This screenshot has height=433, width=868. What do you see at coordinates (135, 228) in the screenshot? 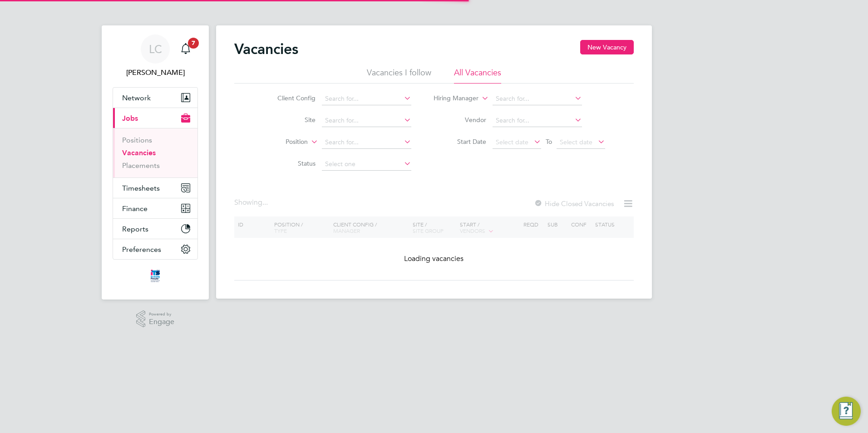
I see `span: Reports` at bounding box center [135, 228].